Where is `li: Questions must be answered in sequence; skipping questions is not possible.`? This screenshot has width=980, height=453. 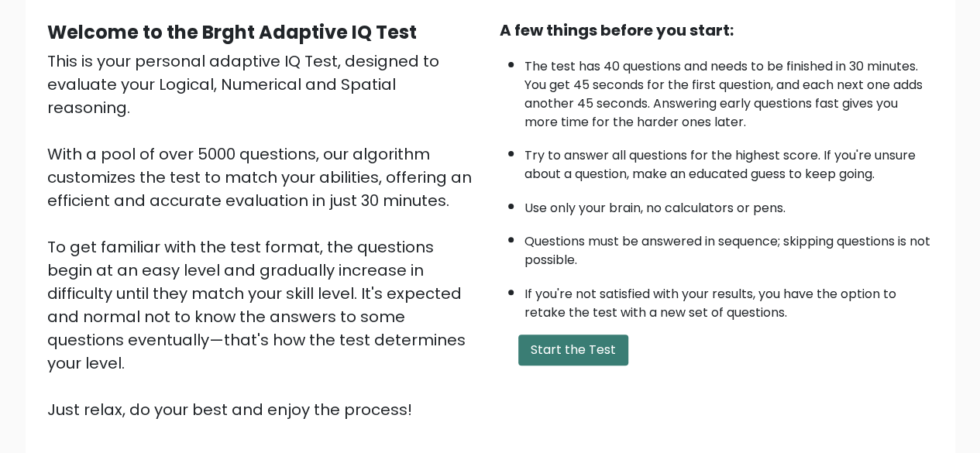
li: Questions must be answered in sequence; skipping questions is not possible. is located at coordinates (729, 247).